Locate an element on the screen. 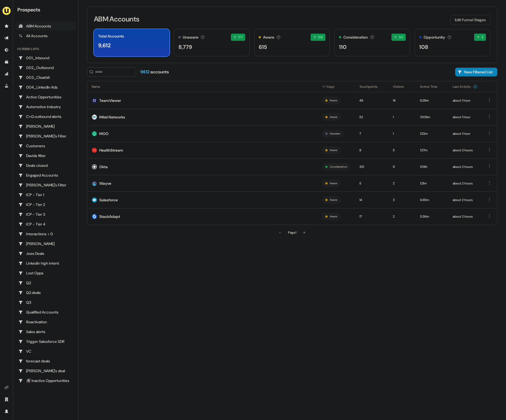 The image size is (506, 420). div: 351 is located at coordinates (371, 167).